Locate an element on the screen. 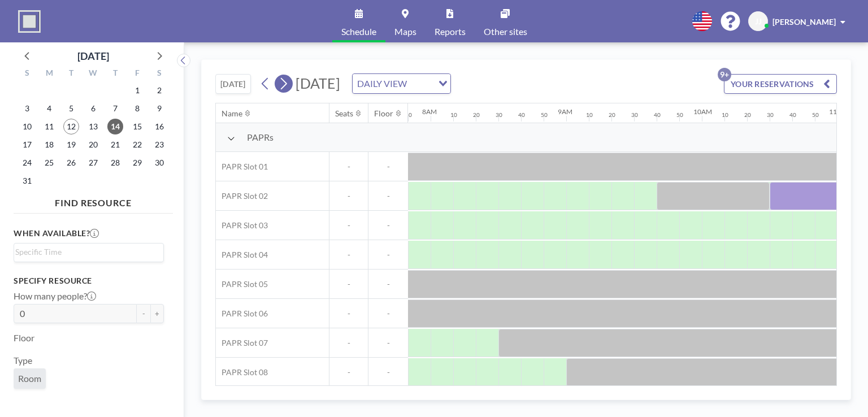 This screenshot has width=868, height=417. span: Tuesday, August 12, 2025 is located at coordinates (71, 127).